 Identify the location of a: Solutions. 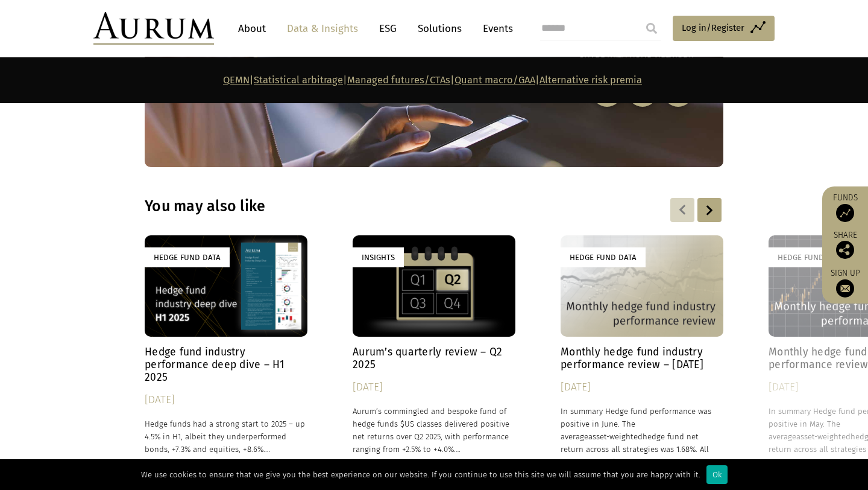
(440, 28).